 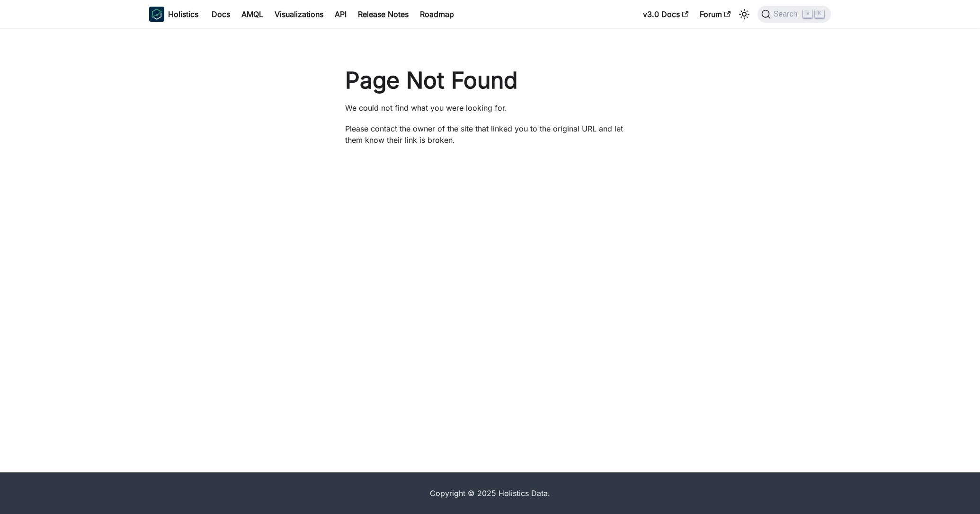 I want to click on b: Holistics, so click(x=183, y=14).